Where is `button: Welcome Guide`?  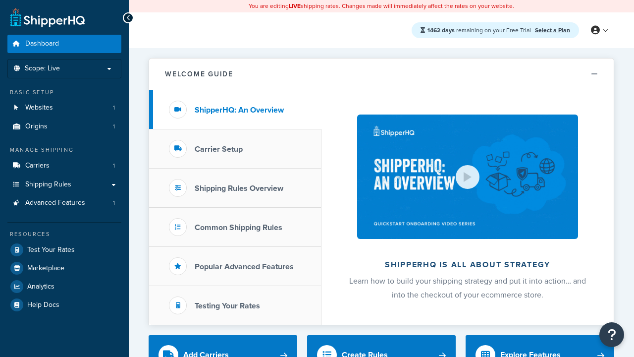 button: Welcome Guide is located at coordinates (381, 74).